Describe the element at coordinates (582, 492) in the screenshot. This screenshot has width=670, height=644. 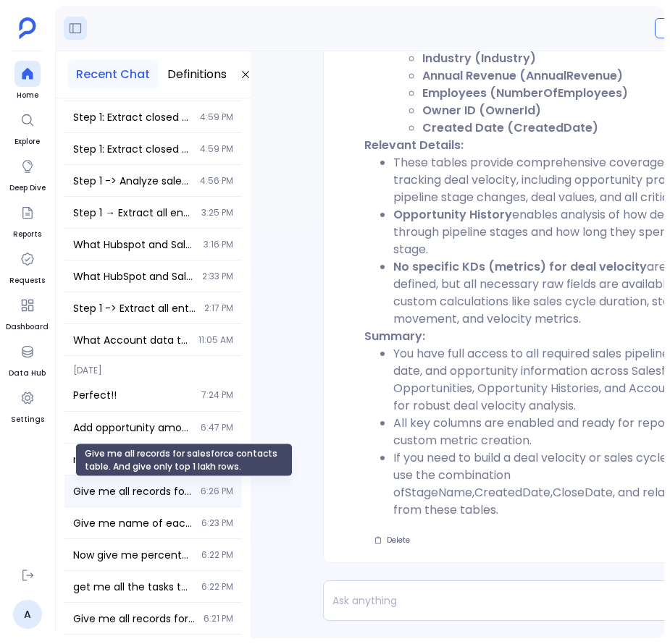
I see `code: CloseDate` at that location.